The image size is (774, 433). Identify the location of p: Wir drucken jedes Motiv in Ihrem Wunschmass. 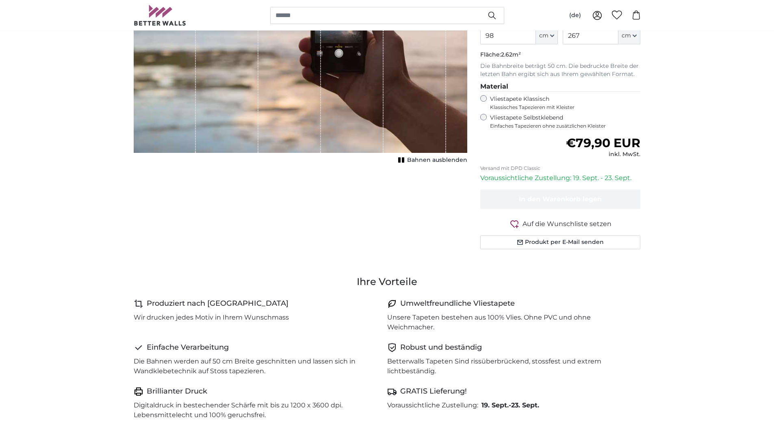
(211, 317).